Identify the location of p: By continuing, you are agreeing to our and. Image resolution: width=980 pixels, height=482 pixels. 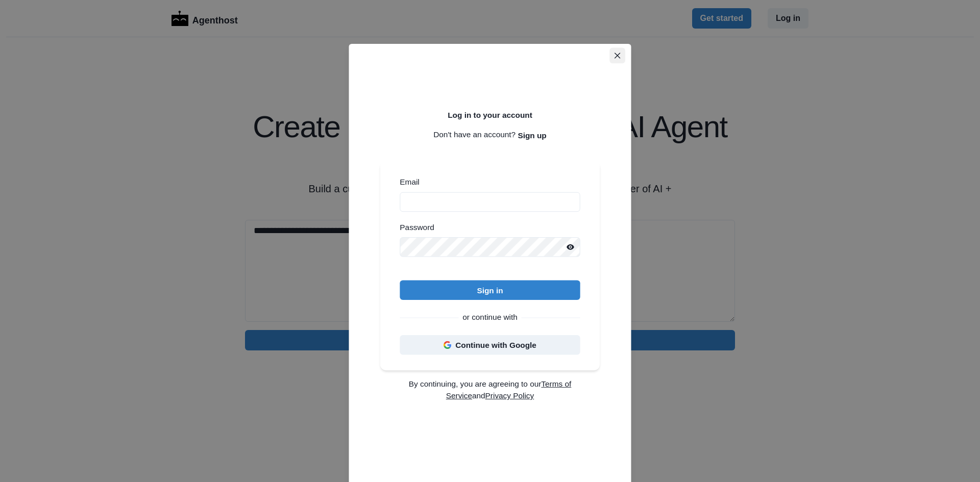
(490, 390).